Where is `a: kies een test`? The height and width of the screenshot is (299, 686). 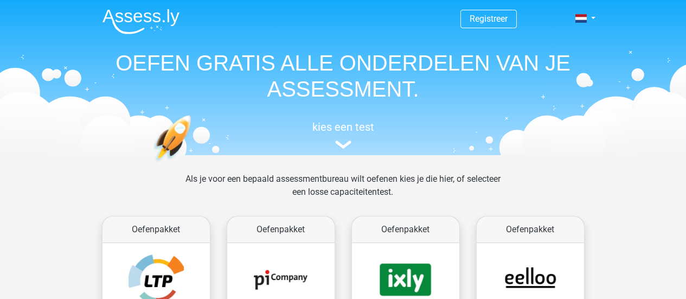
a: kies een test is located at coordinates (343, 134).